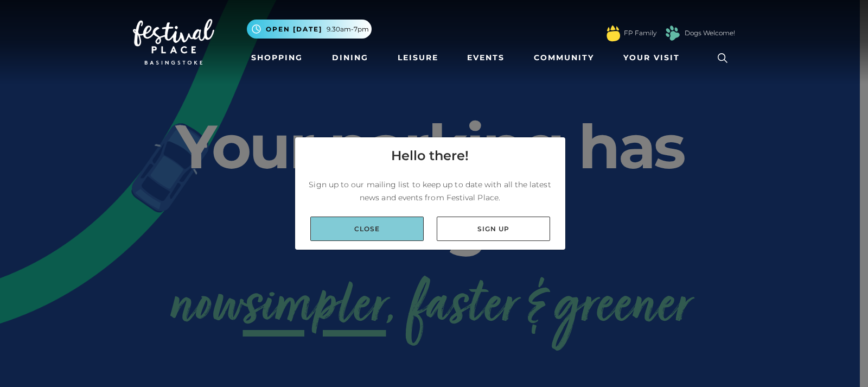 This screenshot has width=868, height=387. I want to click on p: Sign up to our mailing list to keep up to date with all the latest news and events from Festival ..., so click(430, 191).